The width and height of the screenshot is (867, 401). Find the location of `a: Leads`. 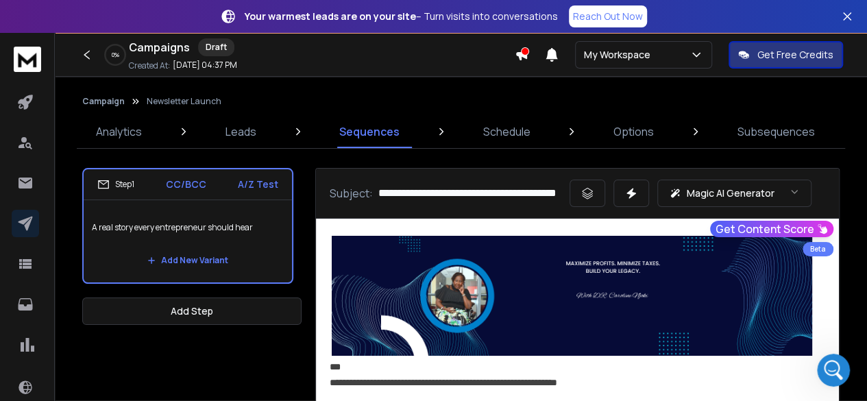

a: Leads is located at coordinates (240, 132).